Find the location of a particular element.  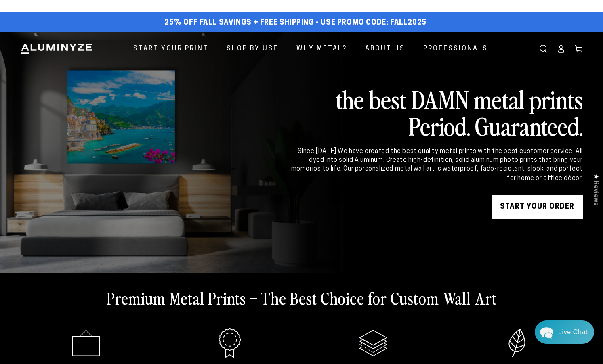

span: Why Metal? is located at coordinates (321, 49).